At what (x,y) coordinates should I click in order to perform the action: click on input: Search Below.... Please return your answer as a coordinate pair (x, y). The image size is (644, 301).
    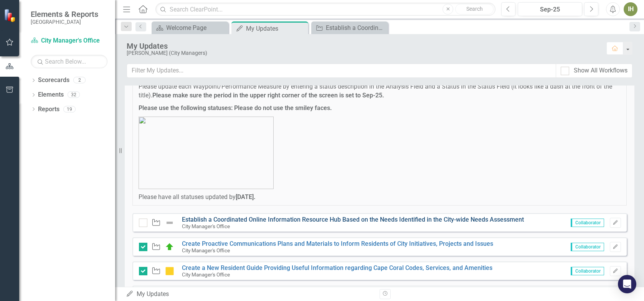
    Looking at the image, I should click on (69, 61).